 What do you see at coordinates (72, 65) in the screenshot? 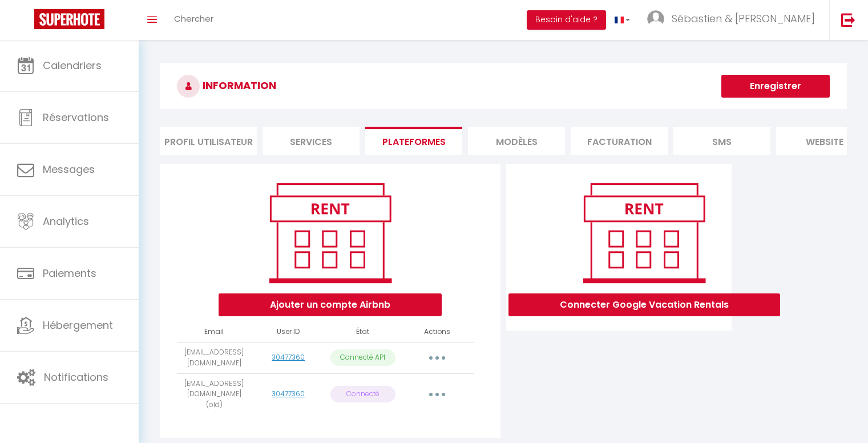
I see `span: Calendriers` at bounding box center [72, 65].